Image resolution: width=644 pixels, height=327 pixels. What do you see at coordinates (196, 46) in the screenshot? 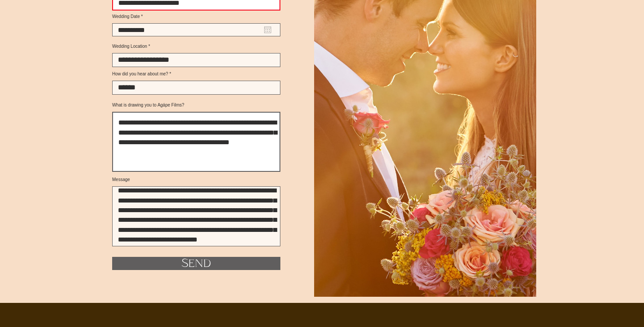
I see `label: Wedding Location` at bounding box center [196, 46].